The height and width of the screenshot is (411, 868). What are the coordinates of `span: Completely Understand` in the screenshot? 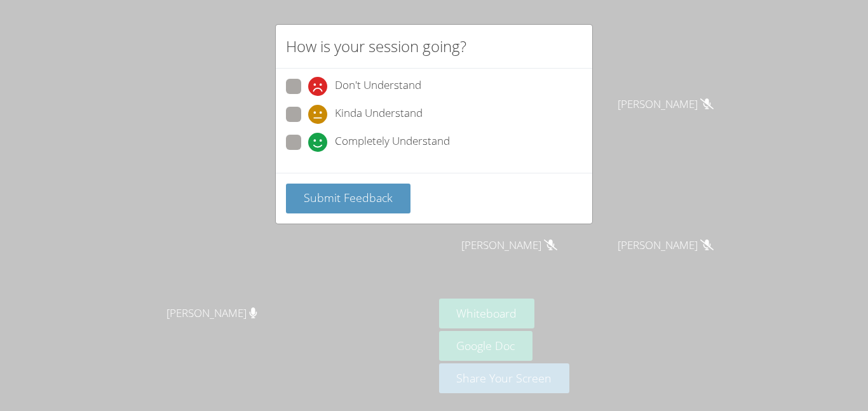 It's located at (392, 142).